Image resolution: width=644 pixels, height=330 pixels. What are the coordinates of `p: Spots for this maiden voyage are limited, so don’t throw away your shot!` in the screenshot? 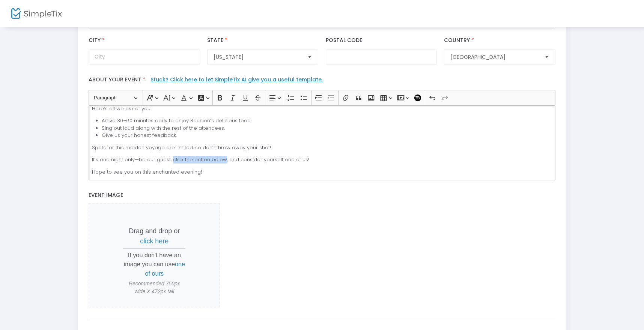 It's located at (322, 148).